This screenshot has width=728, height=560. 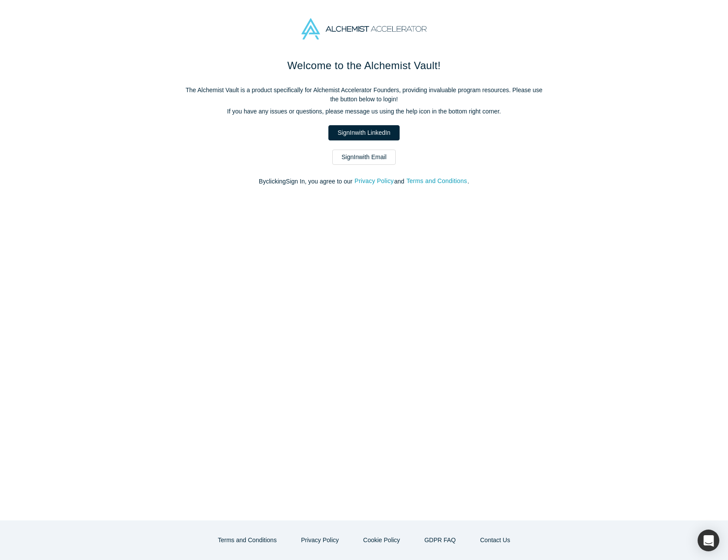 I want to click on button: Cookie Policy, so click(x=382, y=539).